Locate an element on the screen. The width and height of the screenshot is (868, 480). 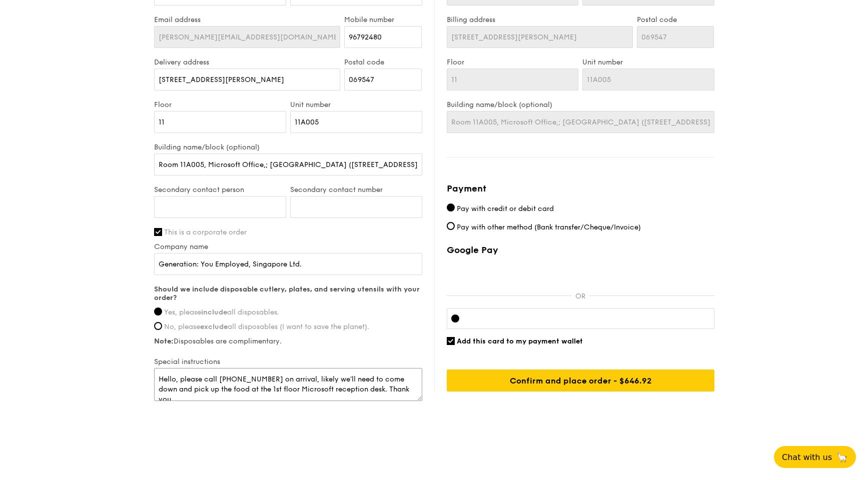
input: Pay with credit or debit card is located at coordinates (451, 208).